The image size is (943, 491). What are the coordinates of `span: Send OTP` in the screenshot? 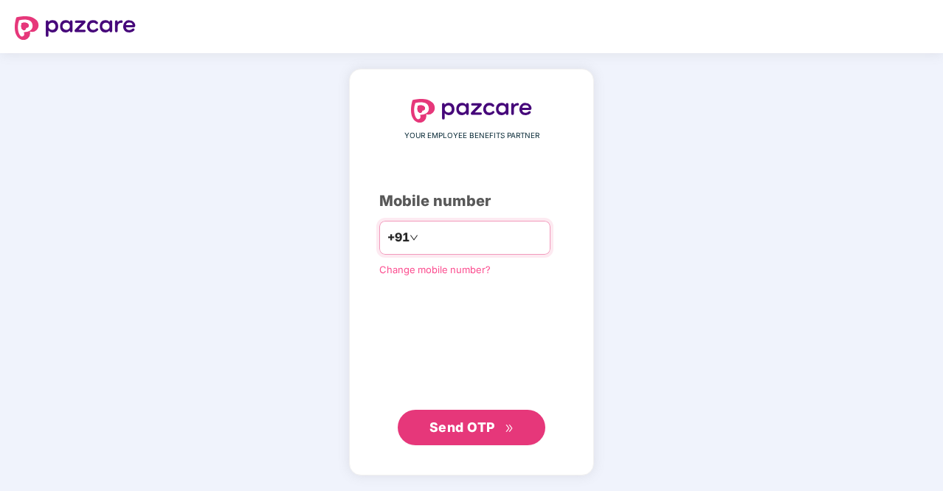 It's located at (462, 426).